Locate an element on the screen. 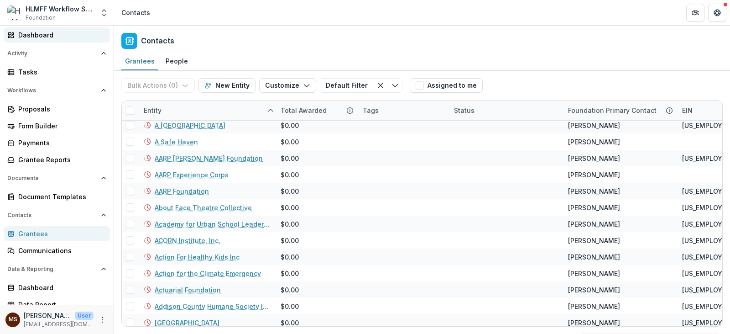 The height and width of the screenshot is (334, 730). p: User is located at coordinates (84, 315).